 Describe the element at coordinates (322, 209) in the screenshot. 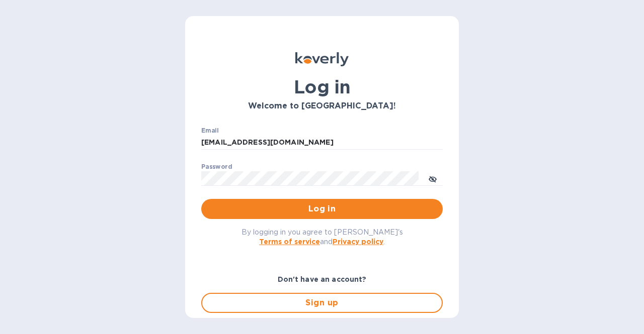

I see `button: Log in` at that location.